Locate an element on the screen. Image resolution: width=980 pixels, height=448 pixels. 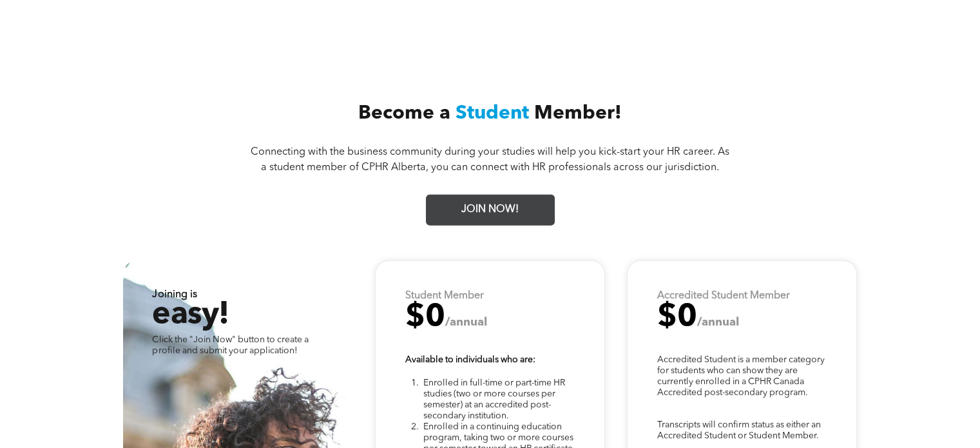
span: Connecting with the business community during your studies will help you kick-start your HR caree... is located at coordinates (490, 160).